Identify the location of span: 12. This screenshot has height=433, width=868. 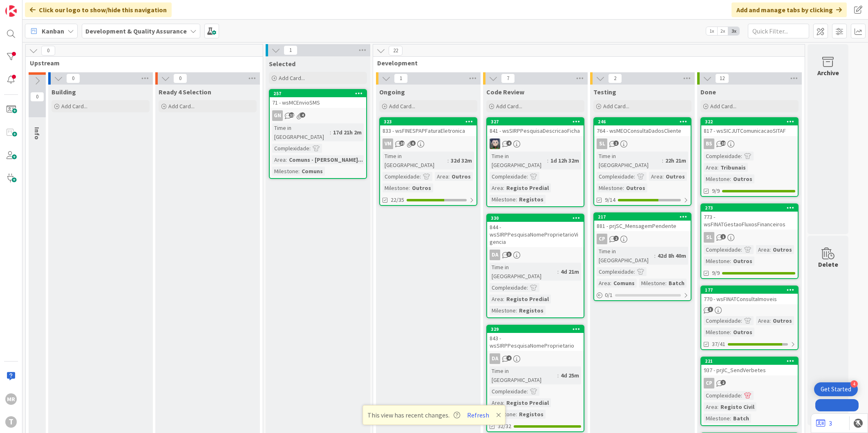
(291, 115).